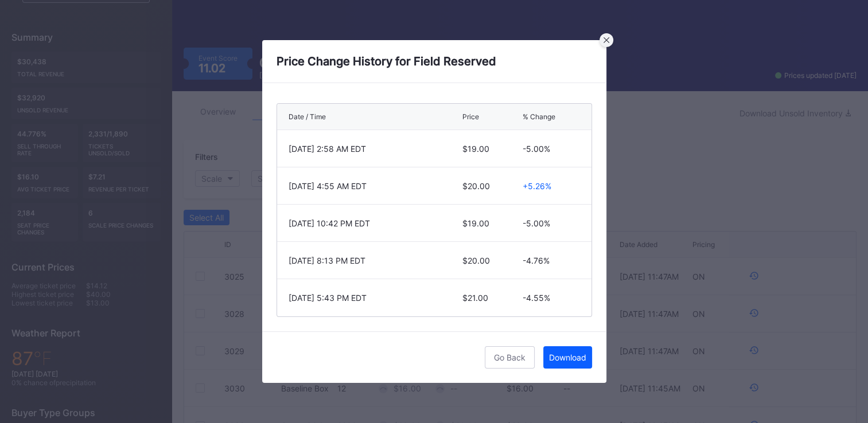 This screenshot has height=423, width=868. Describe the element at coordinates (509, 357) in the screenshot. I see `div: Go Back` at that location.